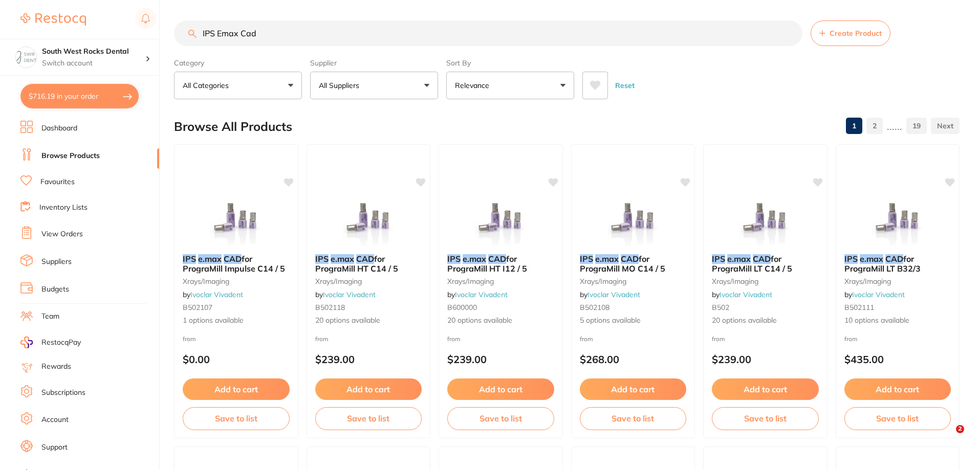  What do you see at coordinates (26, 57) in the screenshot?
I see `img: South West Rocks Dental` at bounding box center [26, 57].